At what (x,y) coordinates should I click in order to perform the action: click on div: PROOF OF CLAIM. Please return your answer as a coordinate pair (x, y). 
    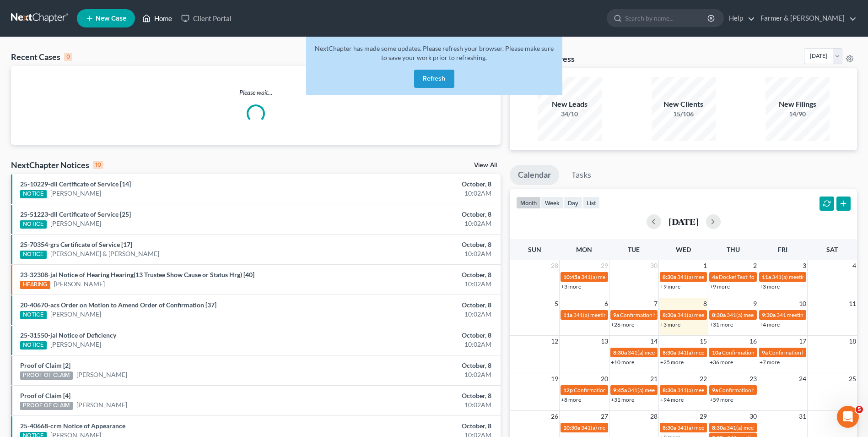
    Looking at the image, I should click on (46, 406).